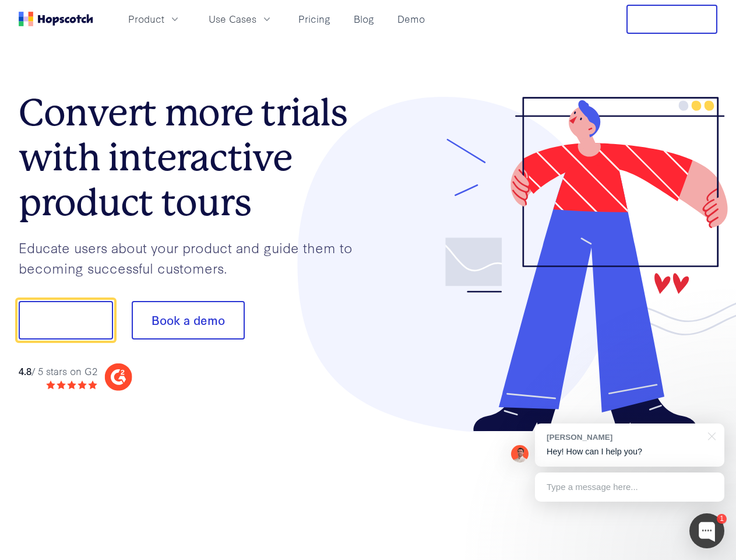 This screenshot has width=736, height=560. What do you see at coordinates (56, 19) in the screenshot?
I see `a: Home` at bounding box center [56, 19].